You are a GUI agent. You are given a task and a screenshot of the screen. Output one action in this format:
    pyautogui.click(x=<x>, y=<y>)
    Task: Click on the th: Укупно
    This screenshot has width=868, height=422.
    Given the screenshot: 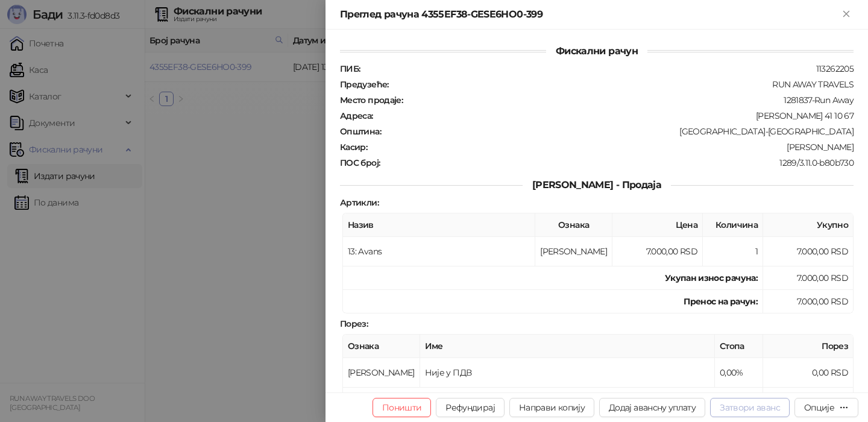 What is the action you would take?
    pyautogui.click(x=808, y=225)
    